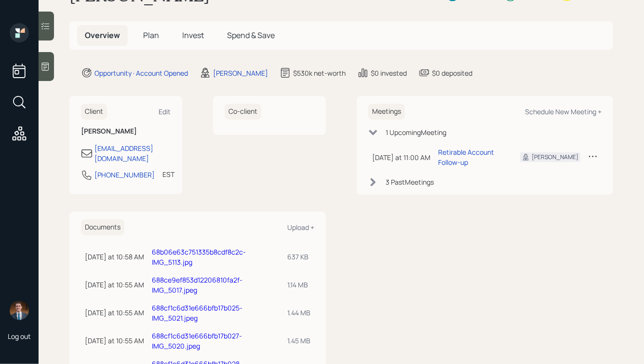 This screenshot has width=644, height=364. What do you see at coordinates (141, 73) in the screenshot?
I see `div: Opportunity · Account Opened` at bounding box center [141, 73].